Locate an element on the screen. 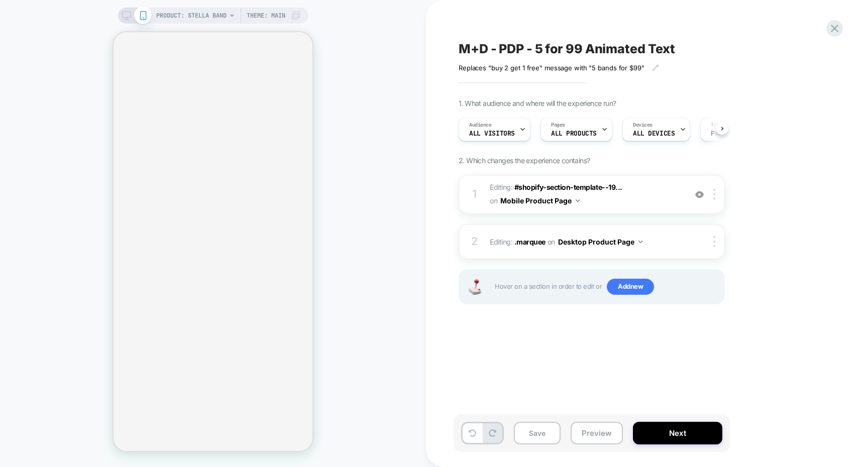 Image resolution: width=868 pixels, height=467 pixels. img: crossed eye is located at coordinates (699, 194).